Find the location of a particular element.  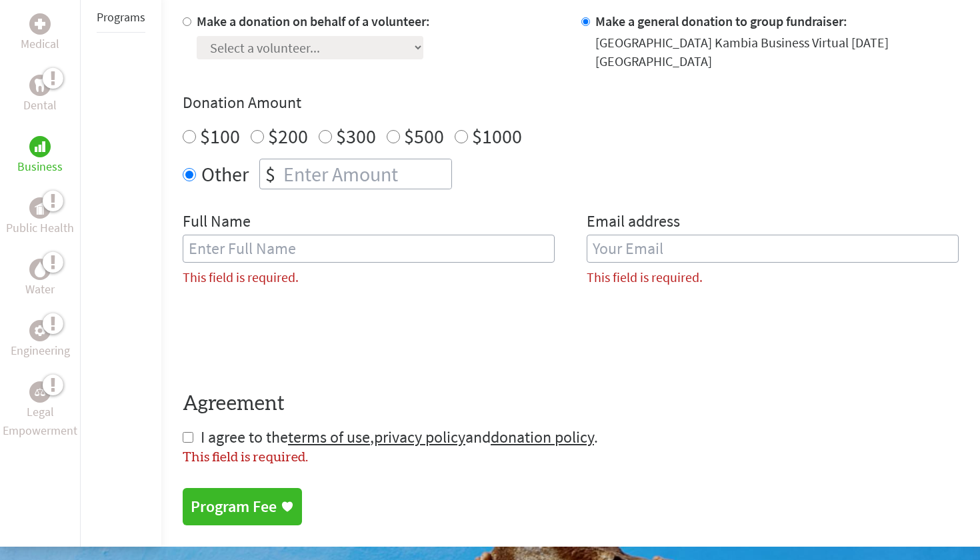

img: Engineering is located at coordinates (40, 331).